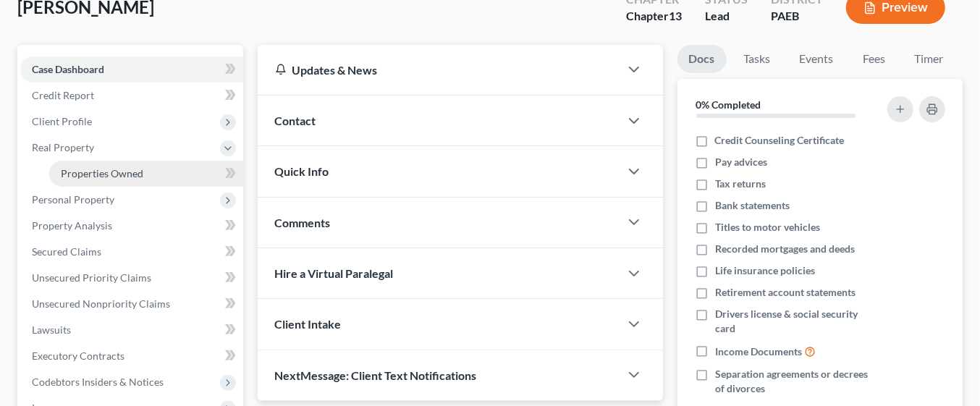 This screenshot has height=406, width=980. Describe the element at coordinates (759, 351) in the screenshot. I see `span: Income Documents` at that location.